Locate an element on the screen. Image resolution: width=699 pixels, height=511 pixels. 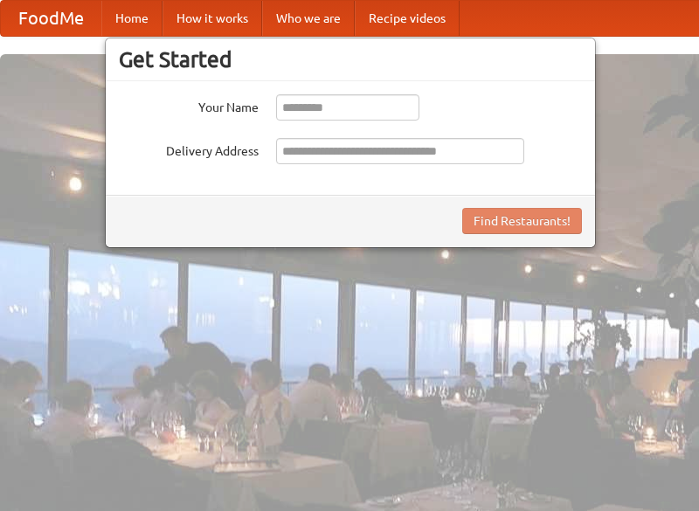
a: Recipe videos is located at coordinates (407, 18).